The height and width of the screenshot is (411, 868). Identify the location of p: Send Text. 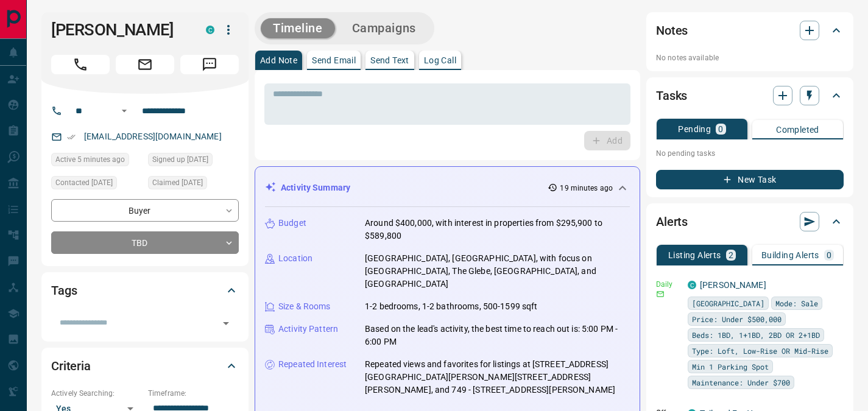
(390, 60).